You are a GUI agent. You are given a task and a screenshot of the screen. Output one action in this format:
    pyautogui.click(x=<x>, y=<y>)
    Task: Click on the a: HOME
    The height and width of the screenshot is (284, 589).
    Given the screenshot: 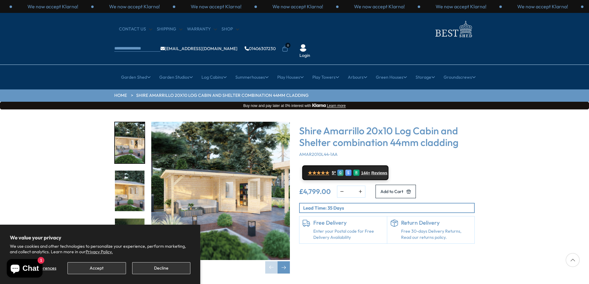 What is the action you would take?
    pyautogui.click(x=120, y=96)
    